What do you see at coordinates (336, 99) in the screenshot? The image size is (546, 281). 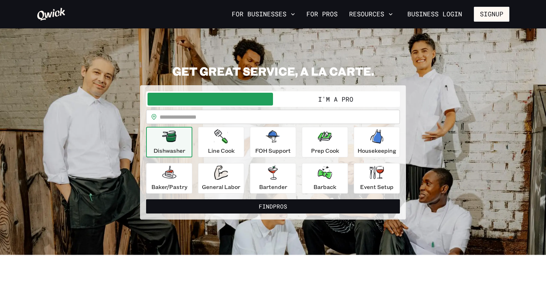 I see `button: I'm a Pro` at bounding box center [336, 99].